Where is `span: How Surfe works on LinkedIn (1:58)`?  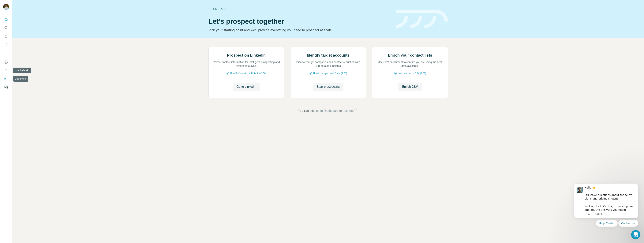 span: How Surfe works on LinkedIn (1:58) is located at coordinates (248, 73).